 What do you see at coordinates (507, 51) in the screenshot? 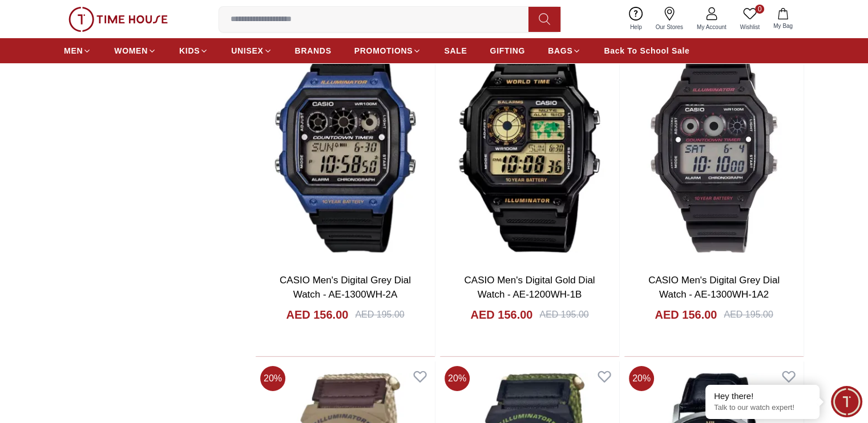
I see `span: GIFTING` at bounding box center [507, 51].